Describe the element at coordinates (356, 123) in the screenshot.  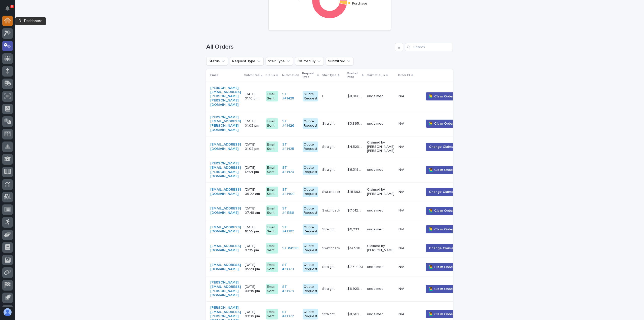
I see `p: $ 3,865.00` at that location.